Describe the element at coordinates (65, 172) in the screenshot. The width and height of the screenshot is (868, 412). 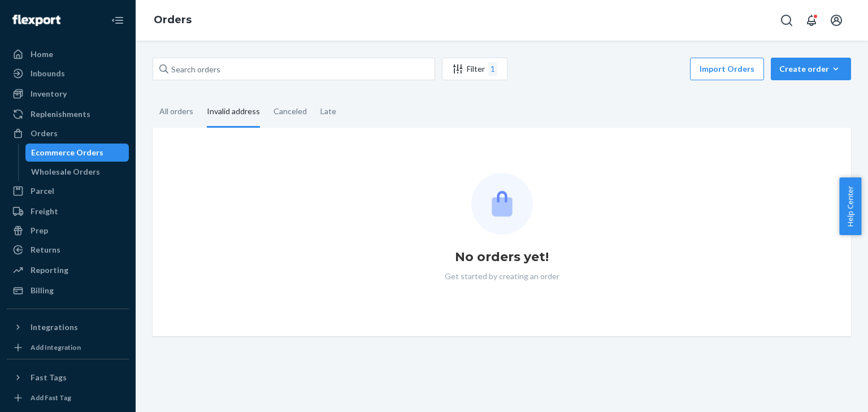
I see `div: Wholesale Orders` at that location.